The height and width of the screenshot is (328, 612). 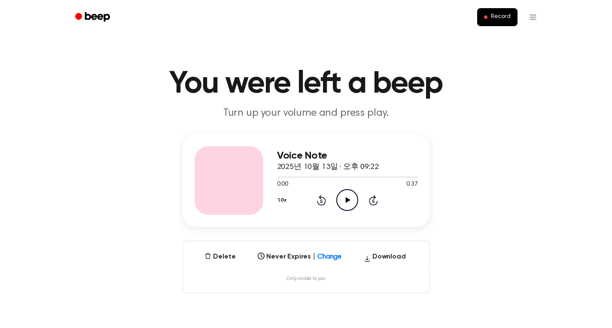 What do you see at coordinates (412, 185) in the screenshot?
I see `span: 0:37` at bounding box center [412, 185].